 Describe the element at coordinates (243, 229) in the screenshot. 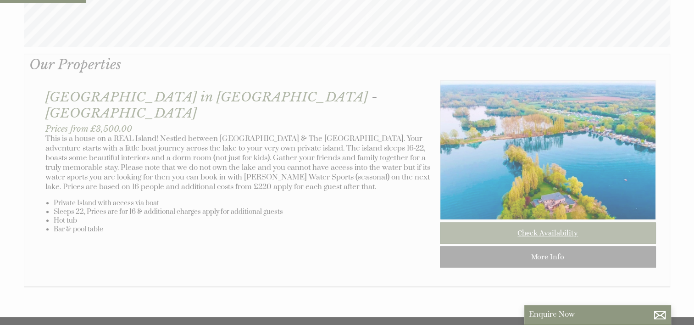

I see `li: Bar & pool table` at that location.